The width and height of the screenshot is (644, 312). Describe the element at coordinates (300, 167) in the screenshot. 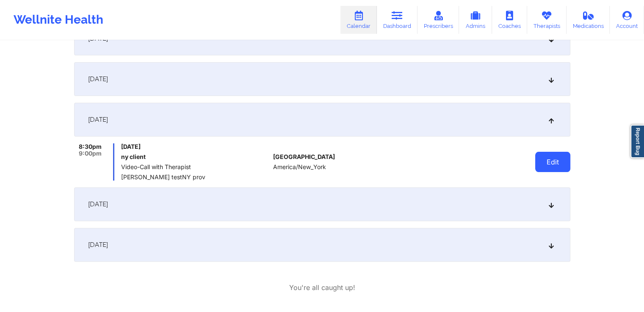

I see `span: America/New_York` at that location.